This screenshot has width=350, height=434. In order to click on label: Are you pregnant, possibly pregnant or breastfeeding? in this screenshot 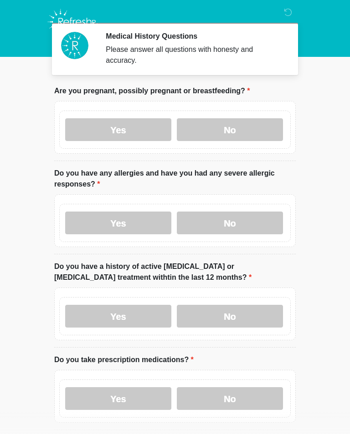, I will do `click(152, 91)`.